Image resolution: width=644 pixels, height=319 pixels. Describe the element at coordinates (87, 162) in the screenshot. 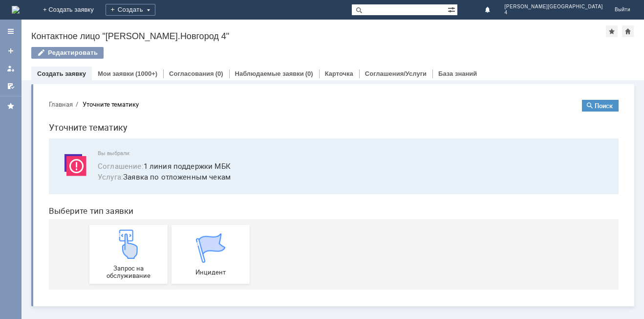

I see `a: Запрос на обслуживание` at that location.